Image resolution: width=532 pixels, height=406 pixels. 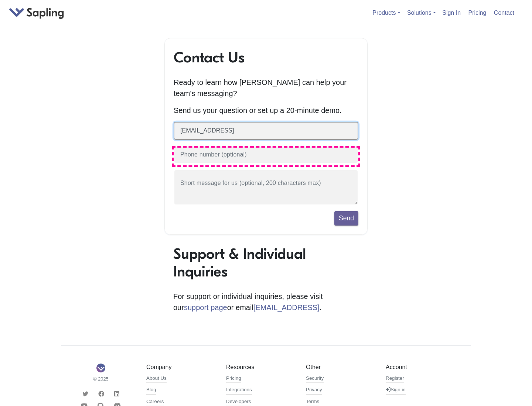 I want to click on a: Sign in, so click(x=396, y=391).